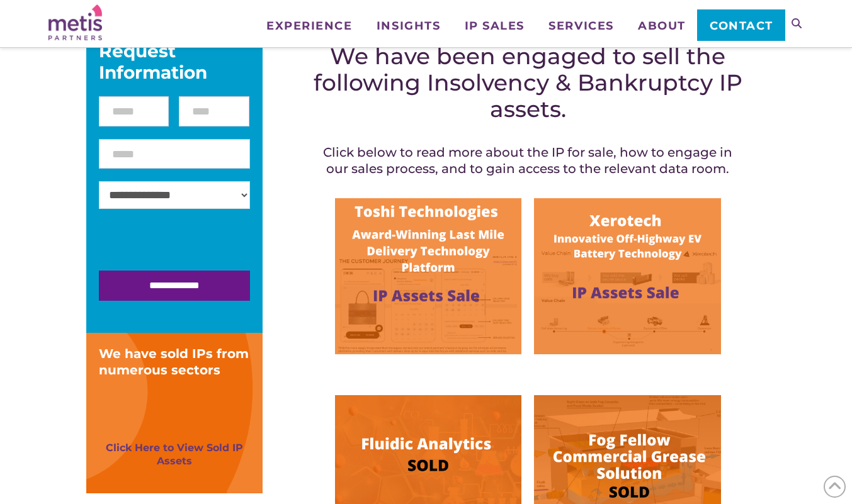  What do you see at coordinates (528, 160) in the screenshot?
I see `h4: Click below to read more about the IP for sale, how to engage in our sales process, and to gain a...` at bounding box center [528, 160].